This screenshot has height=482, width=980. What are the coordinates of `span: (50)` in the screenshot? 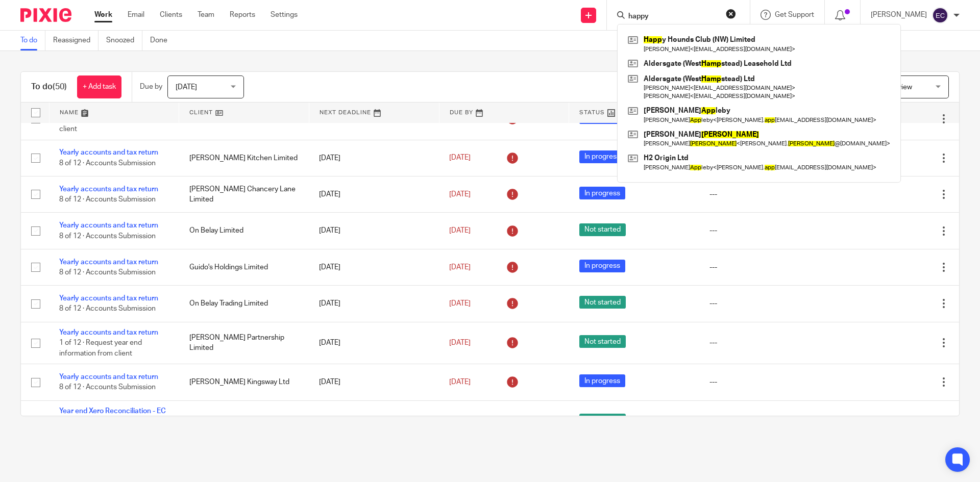 It's located at (60, 87).